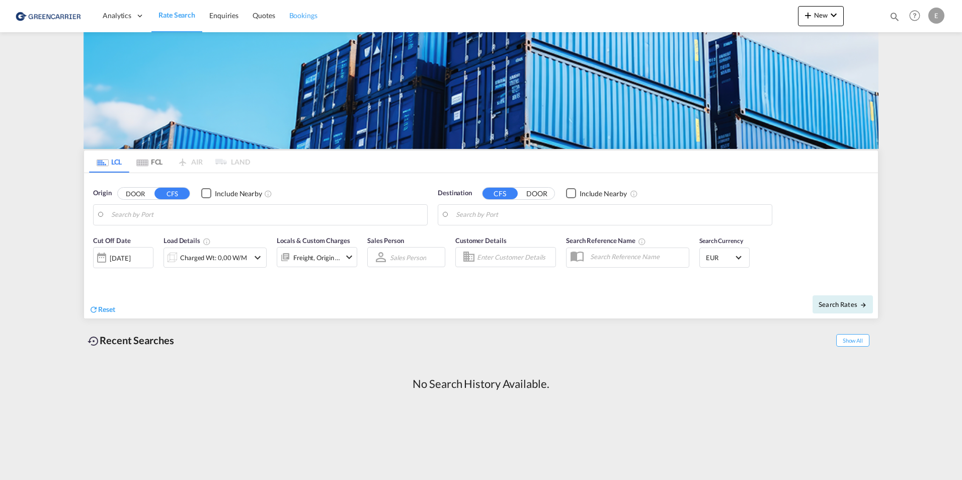 The image size is (962, 480). I want to click on div: Charged Wt: 0,00 W/Micon-chevron-down, so click(215, 258).